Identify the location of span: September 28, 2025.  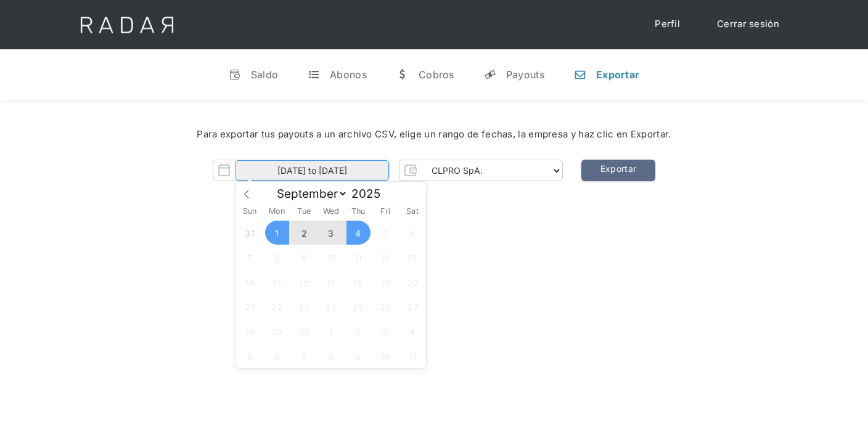
(249, 332).